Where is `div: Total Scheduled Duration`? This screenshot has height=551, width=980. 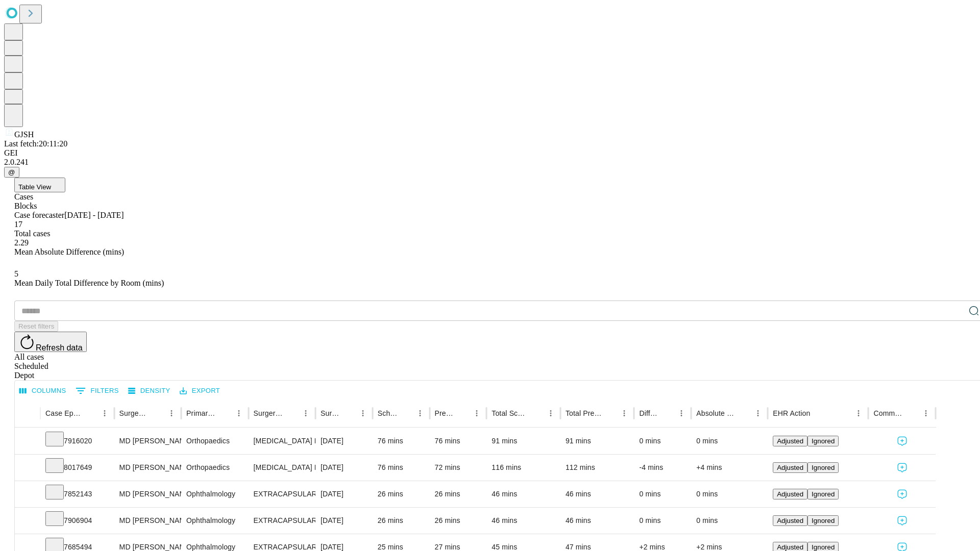
div: Total Scheduled Duration is located at coordinates (510, 414).